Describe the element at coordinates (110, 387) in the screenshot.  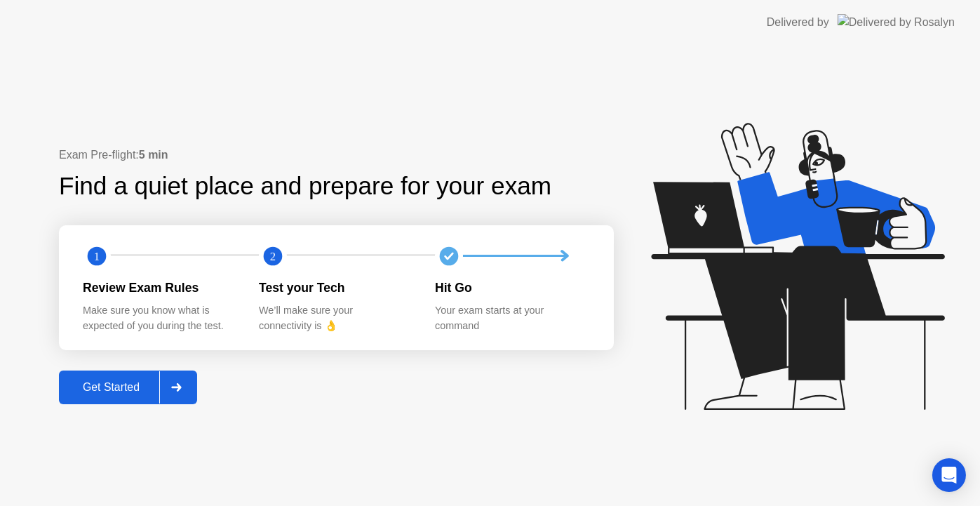
I see `div: Get Started` at that location.